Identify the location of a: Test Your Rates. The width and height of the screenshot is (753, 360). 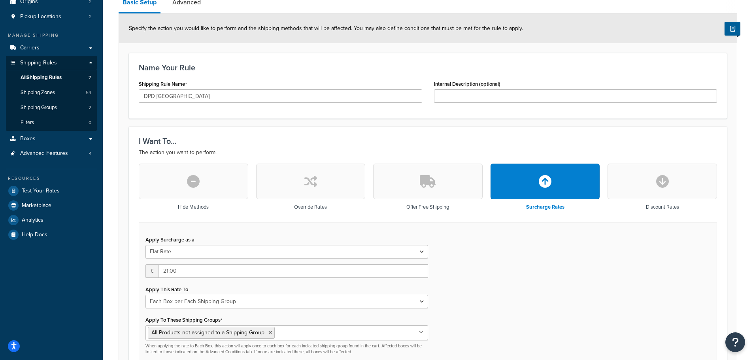
(51, 191).